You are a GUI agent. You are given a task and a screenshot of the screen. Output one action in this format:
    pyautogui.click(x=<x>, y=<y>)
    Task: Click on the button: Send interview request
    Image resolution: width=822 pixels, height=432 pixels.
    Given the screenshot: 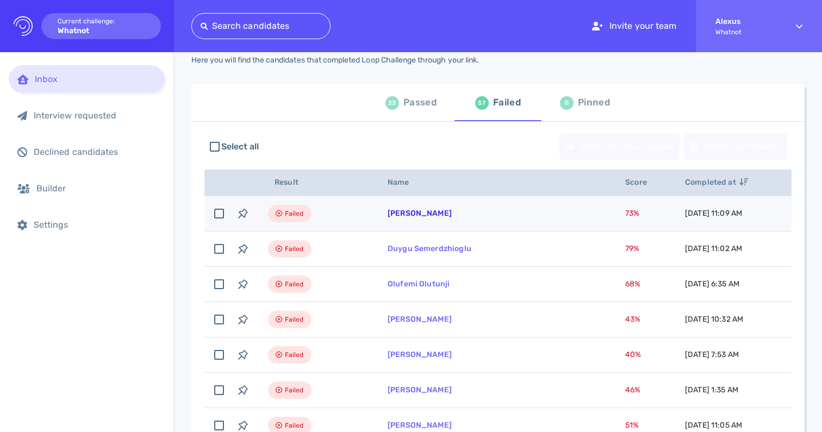 What is the action you would take?
    pyautogui.click(x=619, y=147)
    